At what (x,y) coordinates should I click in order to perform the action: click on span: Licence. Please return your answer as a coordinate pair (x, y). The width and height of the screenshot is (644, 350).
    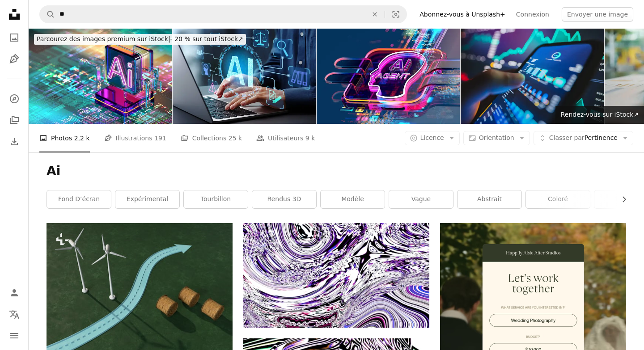
    Looking at the image, I should click on (432, 138).